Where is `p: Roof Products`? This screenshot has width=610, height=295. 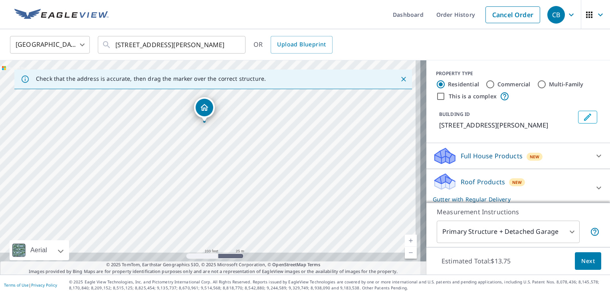
p: Roof Products is located at coordinates (483, 182).